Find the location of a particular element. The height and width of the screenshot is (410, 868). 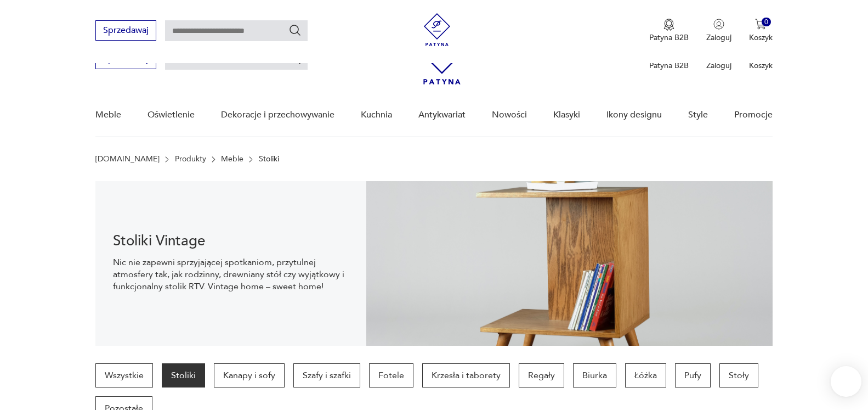

a: Dekoracje i przechowywanie is located at coordinates (278, 115).